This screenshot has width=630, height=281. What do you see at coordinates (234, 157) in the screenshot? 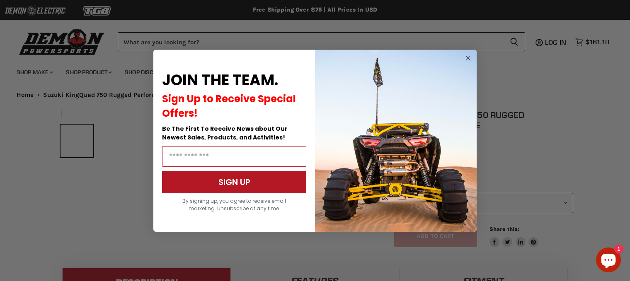
I see `input: Email Address` at bounding box center [234, 157].